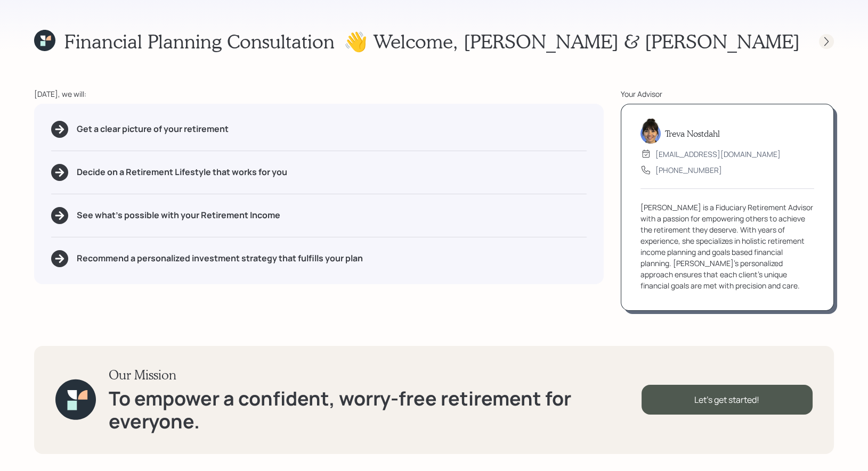  Describe the element at coordinates (219, 258) in the screenshot. I see `h5: Recommend a personalized investment strategy that fulfills your plan` at that location.